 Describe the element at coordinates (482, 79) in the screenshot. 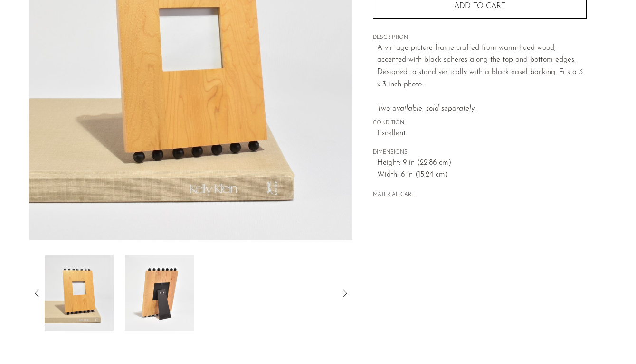

I see `p: A vintage picture frame crafted from warm-hued wood, accented with black spheres along the top an...` at that location.